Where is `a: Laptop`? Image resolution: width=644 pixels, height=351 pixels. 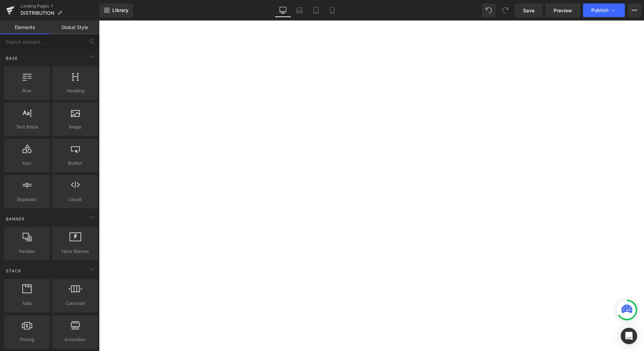 a: Laptop is located at coordinates (299, 10).